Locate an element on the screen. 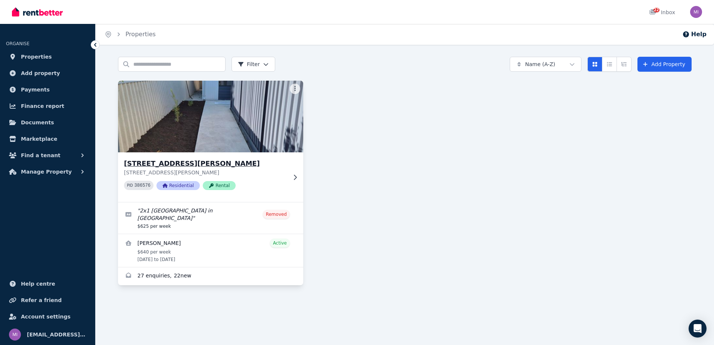 The width and height of the screenshot is (714, 345). span: Rental is located at coordinates (219, 186).